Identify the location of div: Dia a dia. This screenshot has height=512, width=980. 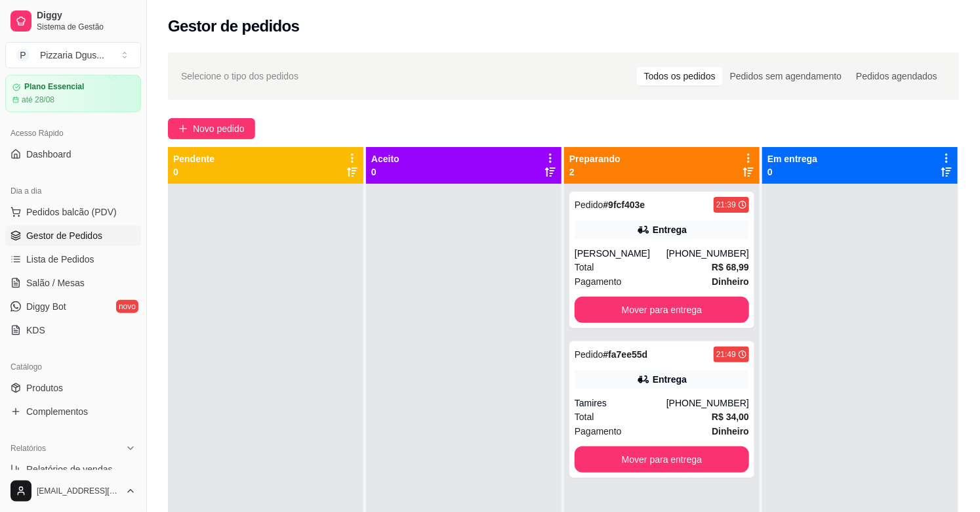
(73, 191).